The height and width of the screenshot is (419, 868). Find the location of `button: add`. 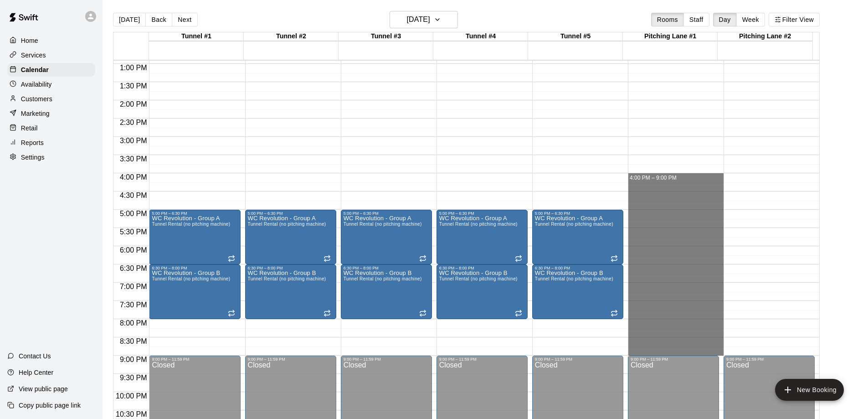

button: add is located at coordinates (809, 389).